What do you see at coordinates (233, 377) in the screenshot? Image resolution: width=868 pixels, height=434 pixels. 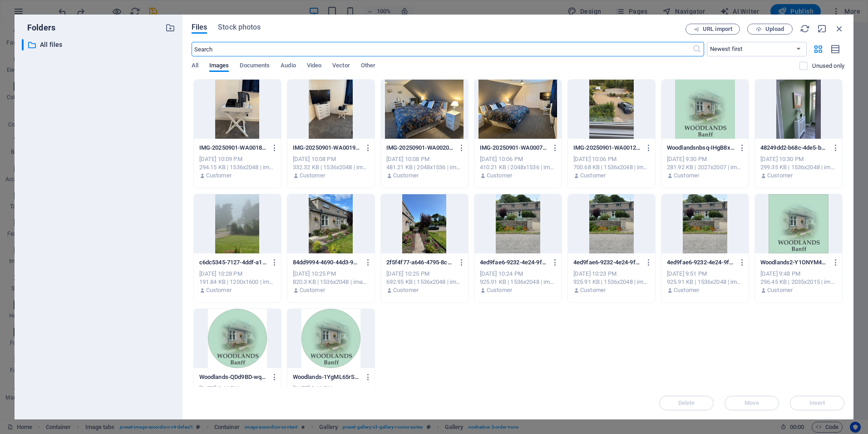 I see `p: Woodlands-QDd9BD-wqjEQyRR7fkrt9Q.JPG` at bounding box center [233, 377].